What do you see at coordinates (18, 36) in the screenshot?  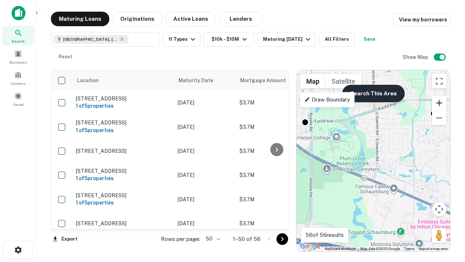 I see `div: Search` at bounding box center [18, 36].